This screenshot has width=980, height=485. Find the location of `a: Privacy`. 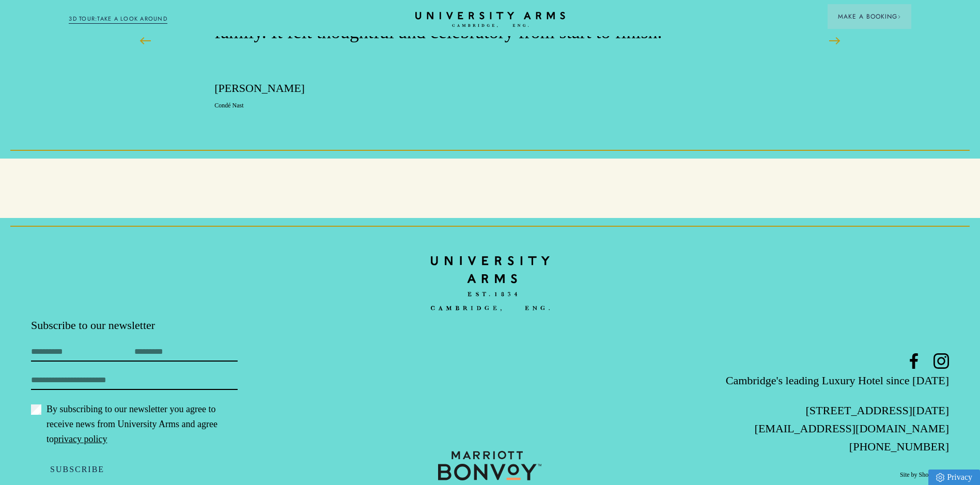

a: Privacy is located at coordinates (954, 478).